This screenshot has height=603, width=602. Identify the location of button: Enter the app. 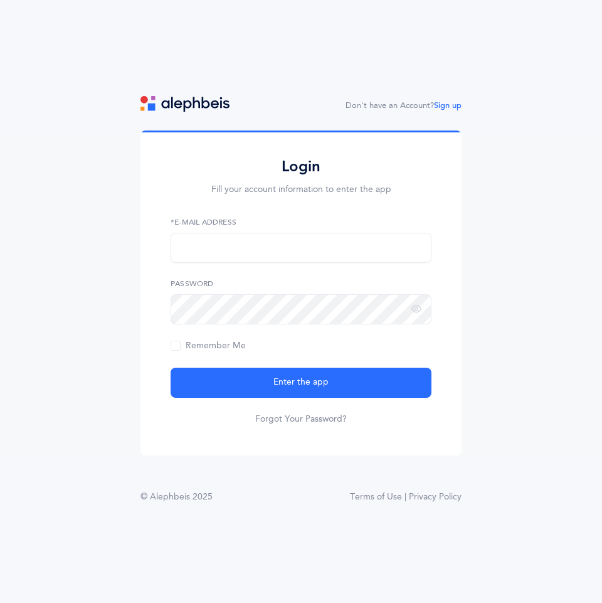
(301, 383).